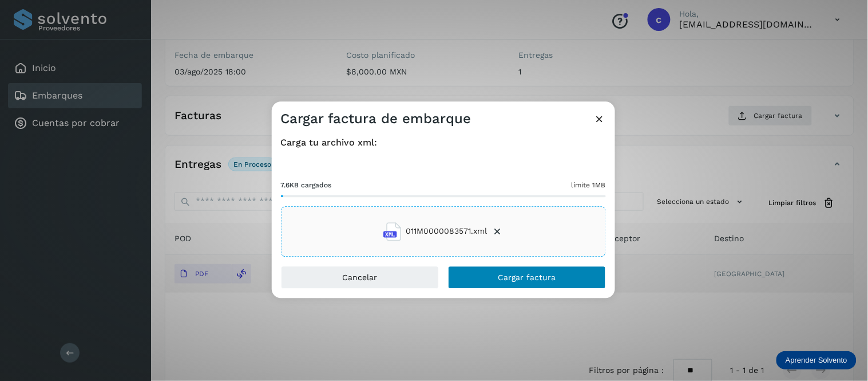 The width and height of the screenshot is (868, 381). Describe the element at coordinates (376, 118) in the screenshot. I see `h3: Cargar factura de embarque` at that location.